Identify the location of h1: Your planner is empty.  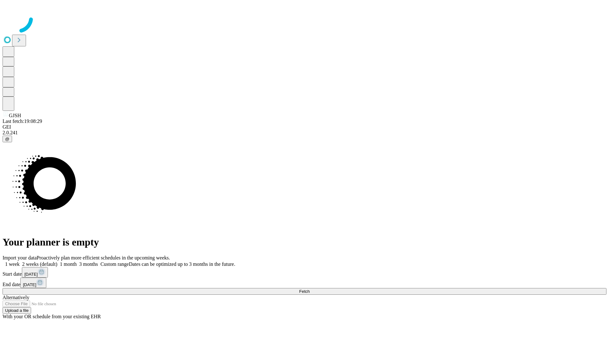
(305, 242).